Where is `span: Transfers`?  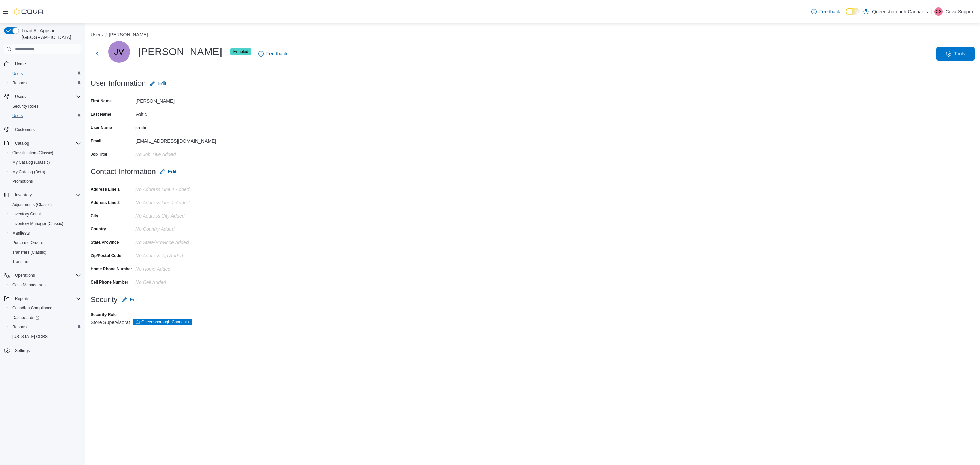
span: Transfers is located at coordinates (21, 262).